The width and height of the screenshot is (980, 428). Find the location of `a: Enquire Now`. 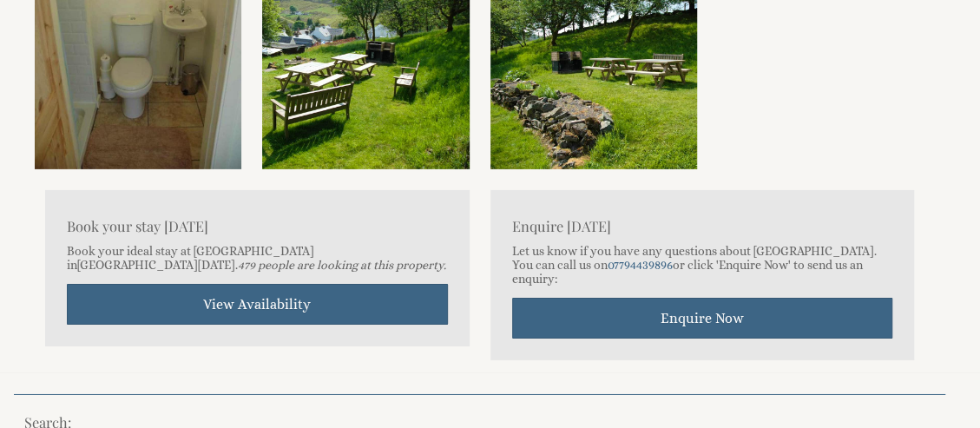

a: Enquire Now is located at coordinates (703, 318).